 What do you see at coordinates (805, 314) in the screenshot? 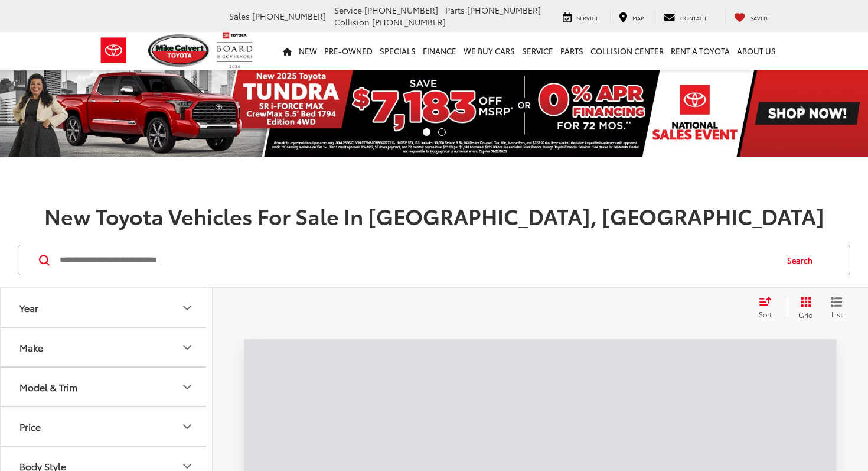
I see `span: Grid` at bounding box center [805, 314].